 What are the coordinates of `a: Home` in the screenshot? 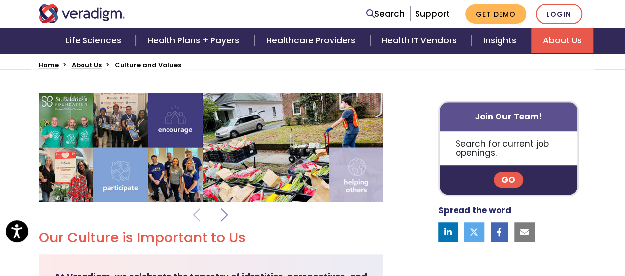 It's located at (48, 65).